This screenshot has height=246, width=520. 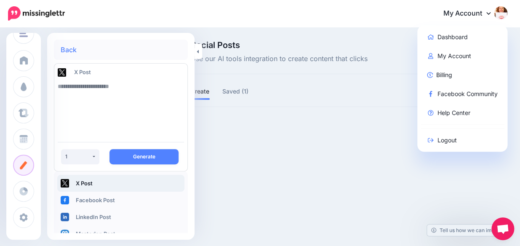 What do you see at coordinates (24, 33) in the screenshot?
I see `img: menu.png` at bounding box center [24, 33].